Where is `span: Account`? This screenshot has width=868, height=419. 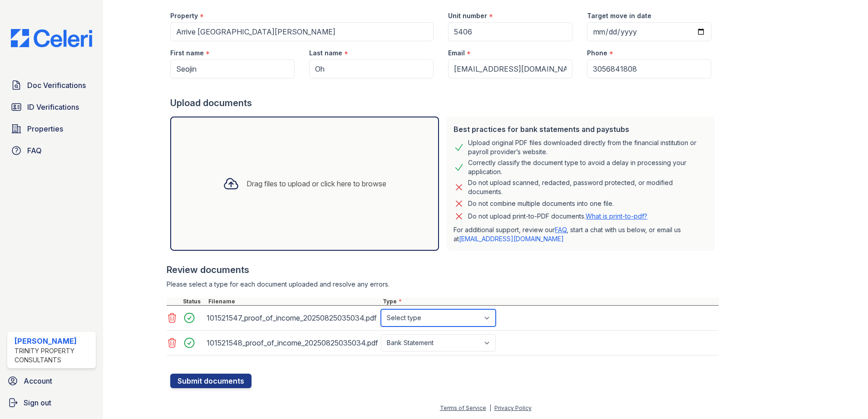 span: Account is located at coordinates (38, 381).